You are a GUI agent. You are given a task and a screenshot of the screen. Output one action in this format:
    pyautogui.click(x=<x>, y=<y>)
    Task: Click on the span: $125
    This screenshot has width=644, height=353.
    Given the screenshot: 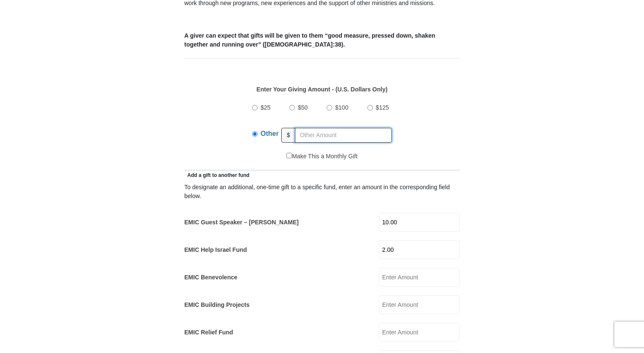 What is the action you would take?
    pyautogui.click(x=382, y=107)
    